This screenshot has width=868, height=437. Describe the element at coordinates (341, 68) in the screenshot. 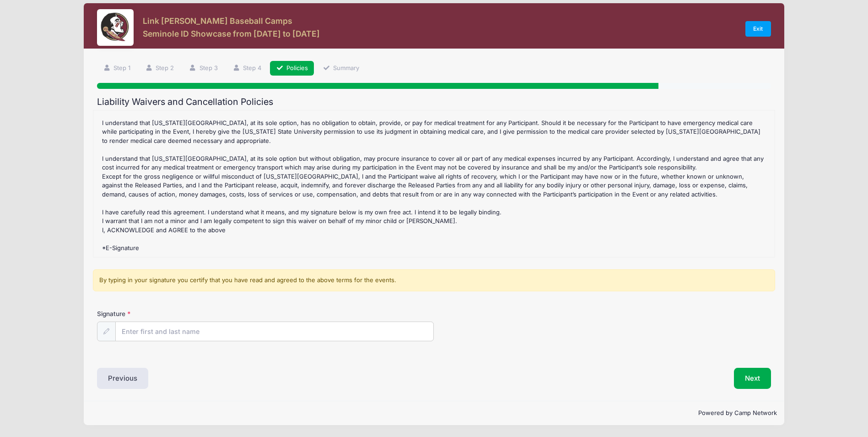

I see `a: Summary` at that location.